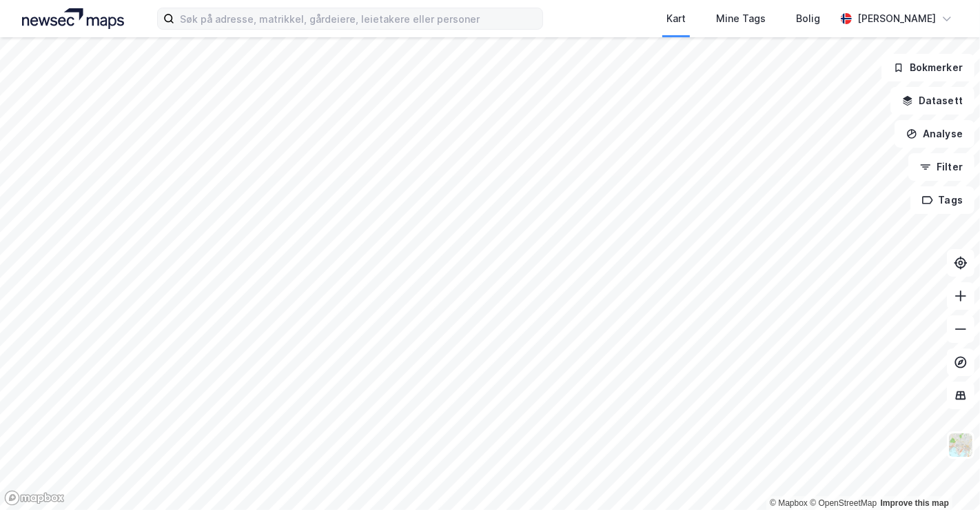 Image resolution: width=980 pixels, height=510 pixels. I want to click on a: OpenStreetMap, so click(843, 503).